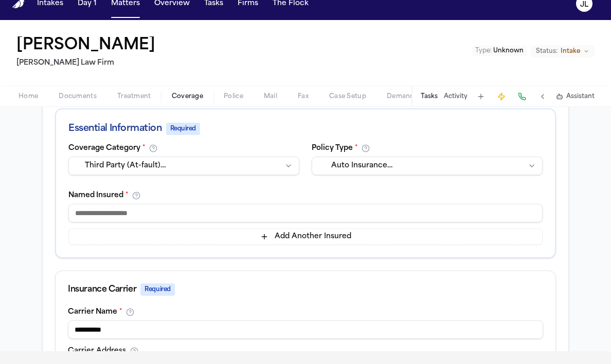 The height and width of the screenshot is (364, 611). I want to click on label: Policy Type, so click(335, 148).